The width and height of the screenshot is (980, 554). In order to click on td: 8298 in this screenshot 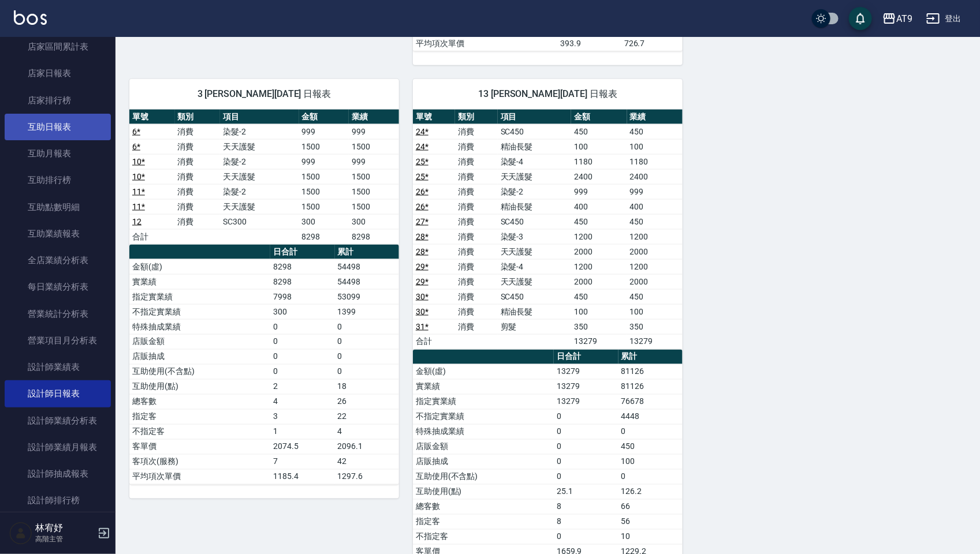, I will do `click(324, 237)`.